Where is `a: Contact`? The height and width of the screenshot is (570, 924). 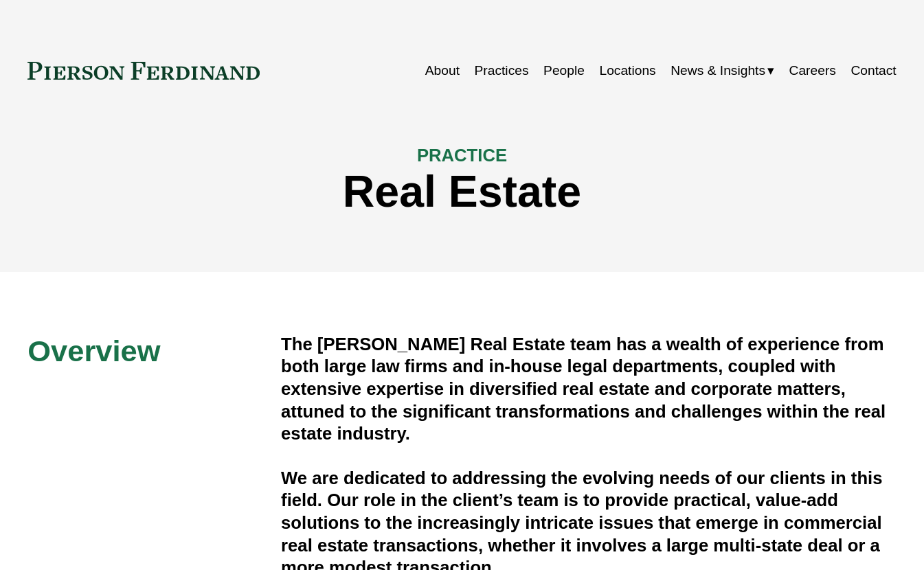 a: Contact is located at coordinates (874, 70).